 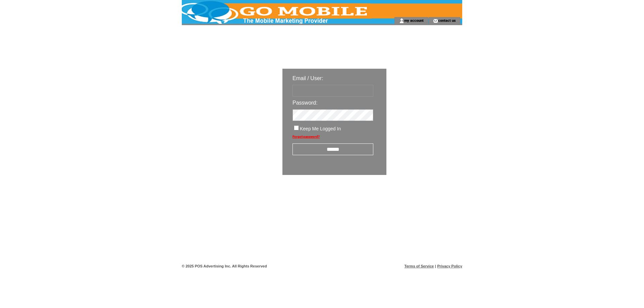 What do you see at coordinates (447, 20) in the screenshot?
I see `a: contact us` at bounding box center [447, 20].